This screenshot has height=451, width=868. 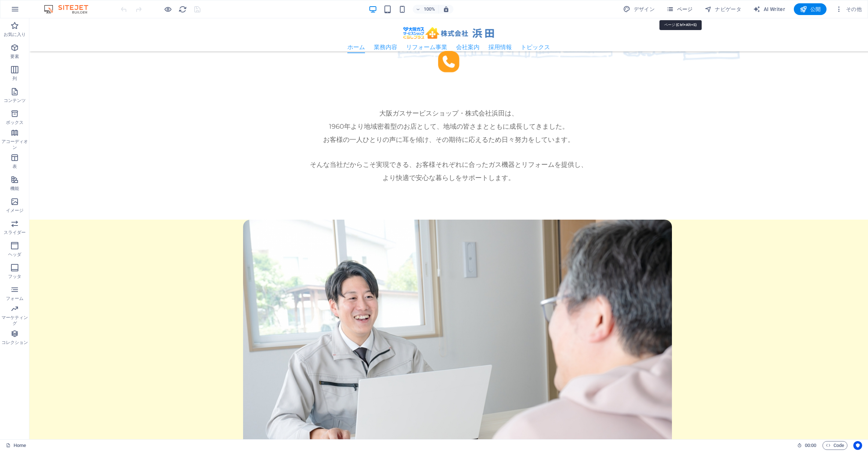 I want to click on div: デザイン (Ctrl+Alt+Y), so click(x=639, y=9).